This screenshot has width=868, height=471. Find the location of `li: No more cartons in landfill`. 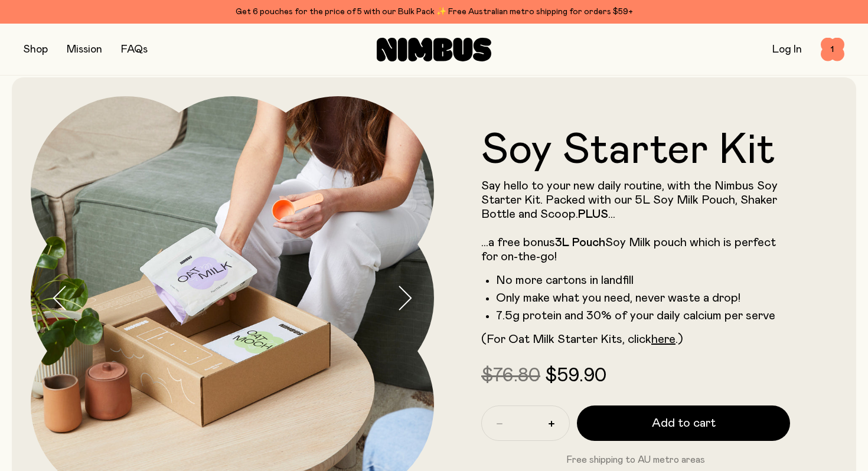

li: No more cartons in landfill is located at coordinates (643, 280).